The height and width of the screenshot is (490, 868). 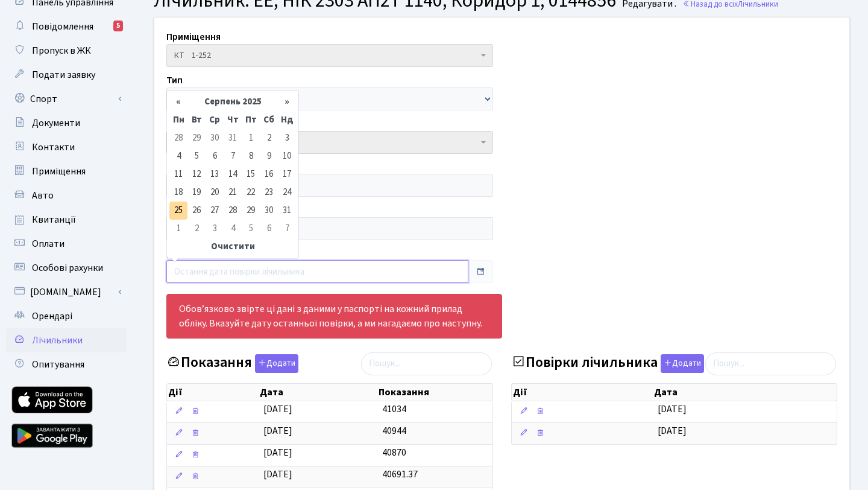 I want to click on td: 13, so click(x=215, y=174).